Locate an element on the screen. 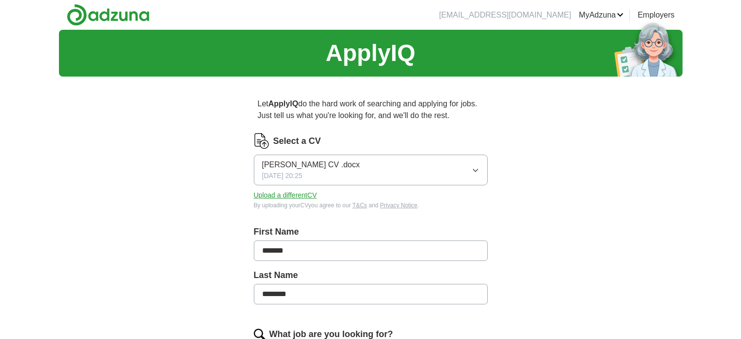 This screenshot has height=339, width=741. h1: ApplyIQ is located at coordinates (370, 53).